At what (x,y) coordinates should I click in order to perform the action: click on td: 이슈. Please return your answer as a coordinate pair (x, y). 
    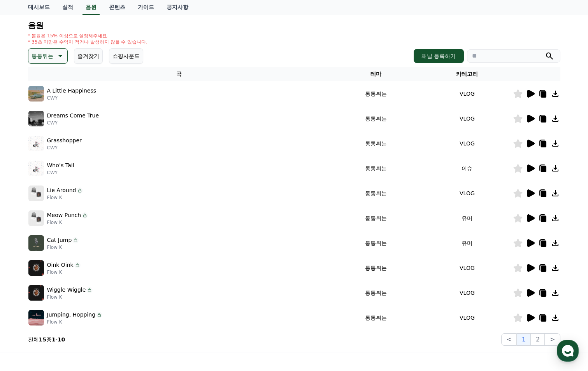
    Looking at the image, I should click on (467, 168).